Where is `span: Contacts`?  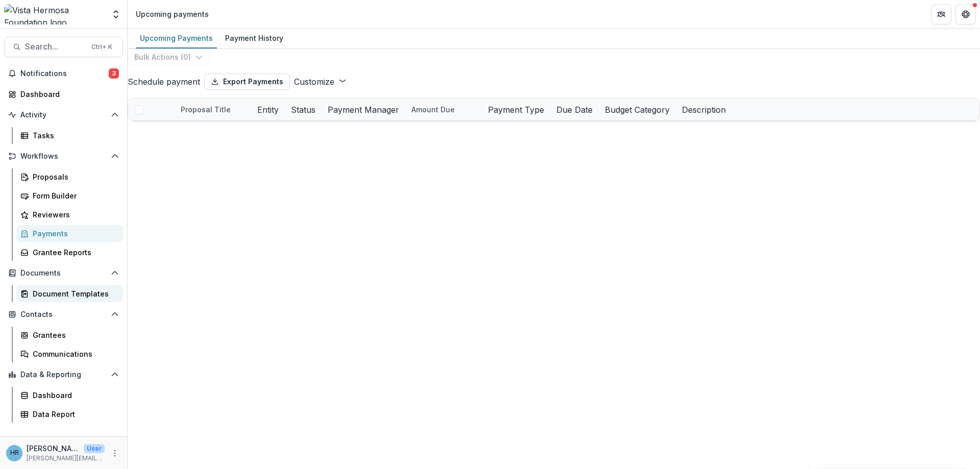
span: Contacts is located at coordinates (63, 314).